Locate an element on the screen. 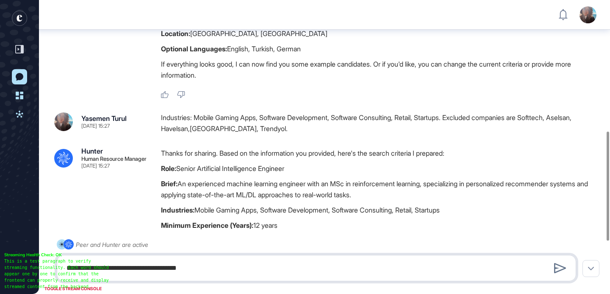 This screenshot has width=610, height=294. div: entrapeer-logo is located at coordinates (20, 18).